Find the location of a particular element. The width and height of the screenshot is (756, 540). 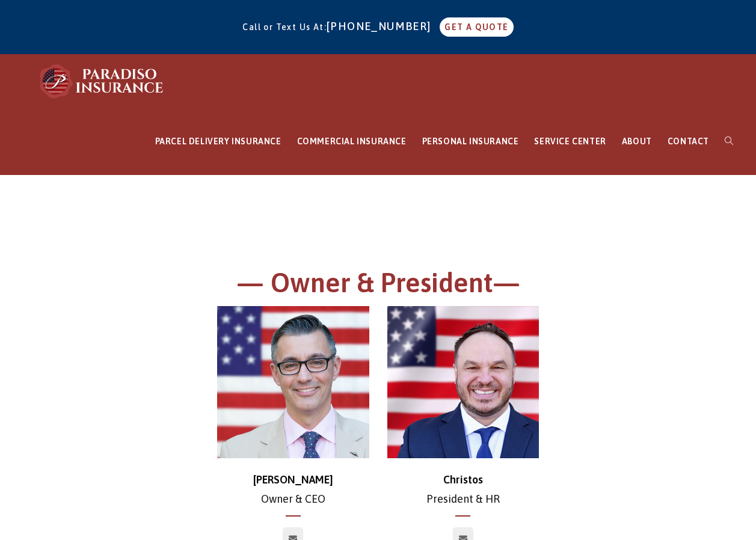

a: SERVICE CENTER is located at coordinates (570, 142).